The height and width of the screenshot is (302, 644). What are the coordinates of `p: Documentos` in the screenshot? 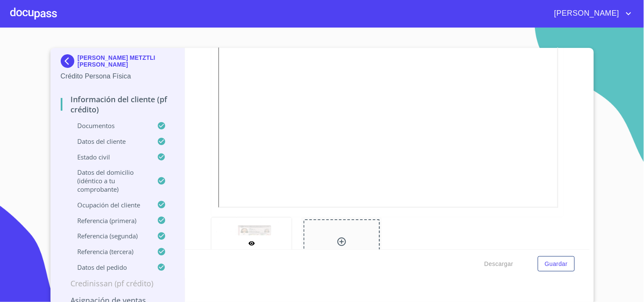 It's located at (109, 125).